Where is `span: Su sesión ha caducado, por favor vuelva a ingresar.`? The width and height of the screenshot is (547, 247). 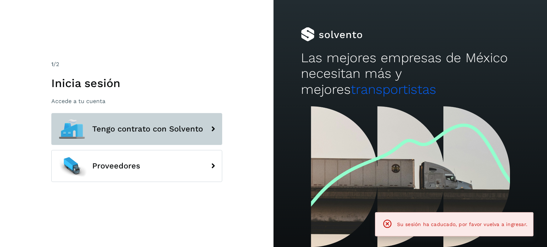
span: Su sesión ha caducado, por favor vuelva a ingresar. is located at coordinates (462, 225).